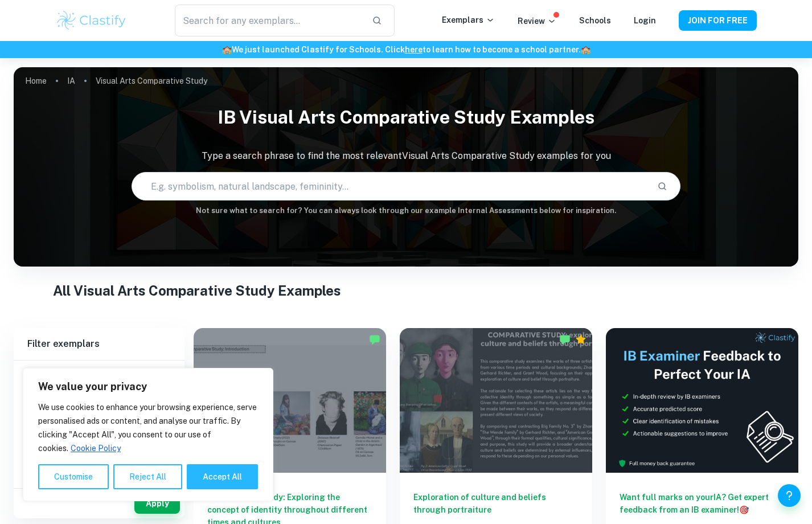 Image resolution: width=812 pixels, height=524 pixels. I want to click on button: Search, so click(663, 186).